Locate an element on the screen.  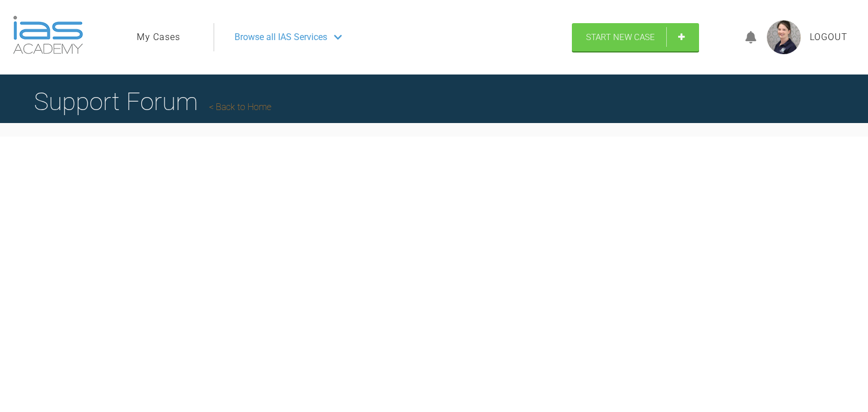
a: My Cases is located at coordinates (159, 37).